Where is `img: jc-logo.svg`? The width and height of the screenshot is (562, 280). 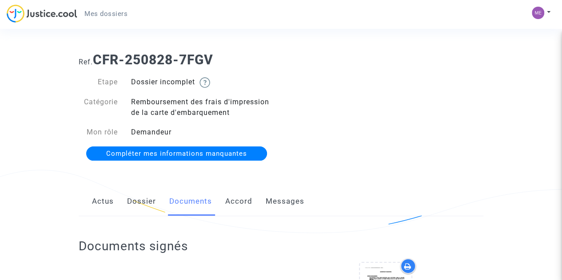
img: jc-logo.svg is located at coordinates (42, 13).